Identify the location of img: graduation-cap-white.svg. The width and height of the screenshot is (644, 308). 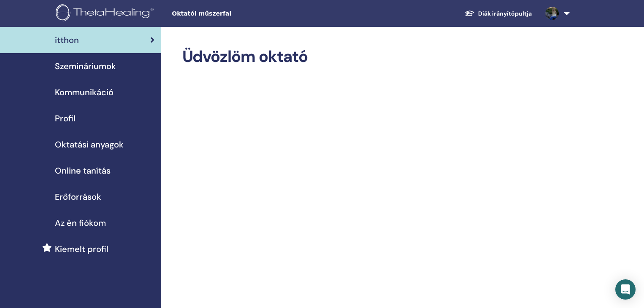
(470, 13).